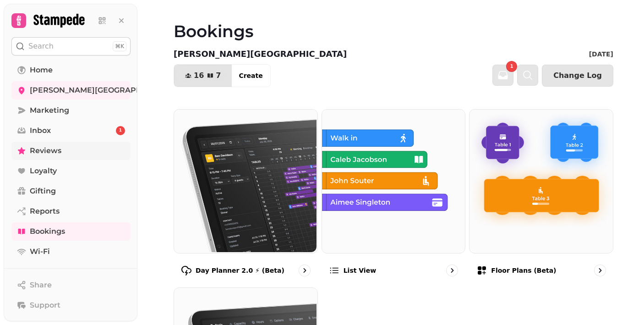 The height and width of the screenshot is (325, 644). Describe the element at coordinates (40, 130) in the screenshot. I see `span: Inbox` at that location.